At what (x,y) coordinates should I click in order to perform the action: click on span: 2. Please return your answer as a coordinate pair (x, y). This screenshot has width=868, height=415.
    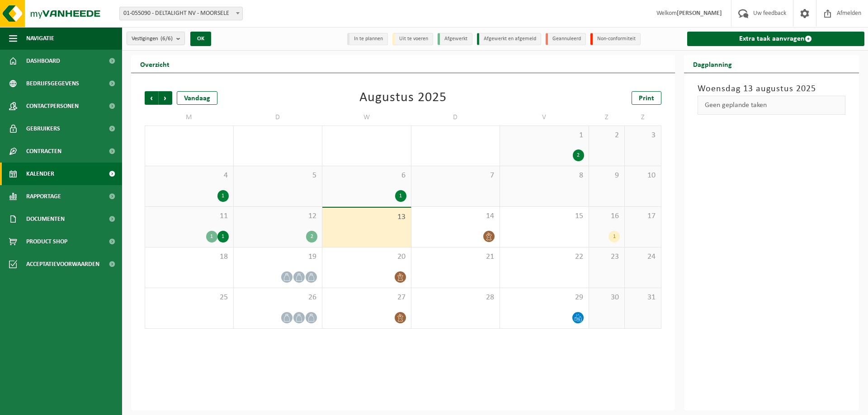
    Looking at the image, I should click on (606, 136).